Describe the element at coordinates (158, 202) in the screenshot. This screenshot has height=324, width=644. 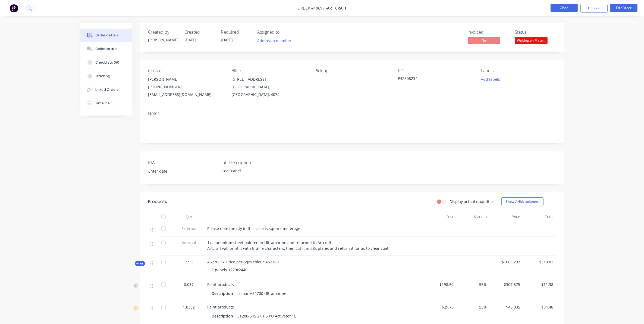
I see `div: Products` at that location.